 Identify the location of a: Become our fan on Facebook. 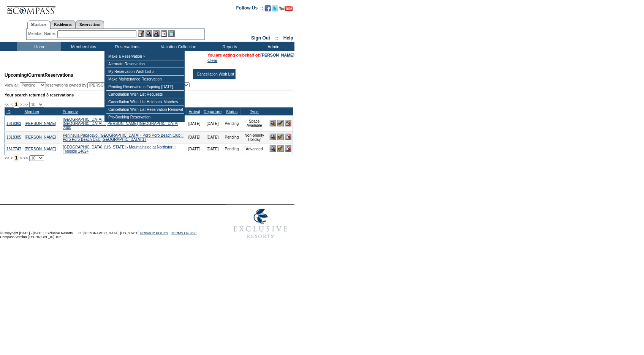
(268, 10).